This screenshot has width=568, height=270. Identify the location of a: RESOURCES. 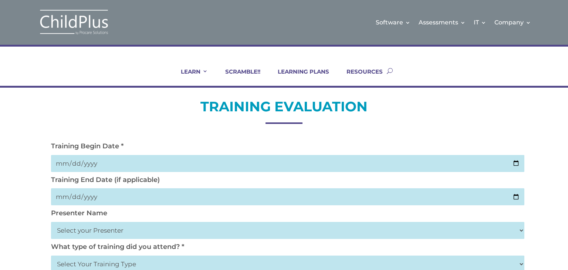
(360, 77).